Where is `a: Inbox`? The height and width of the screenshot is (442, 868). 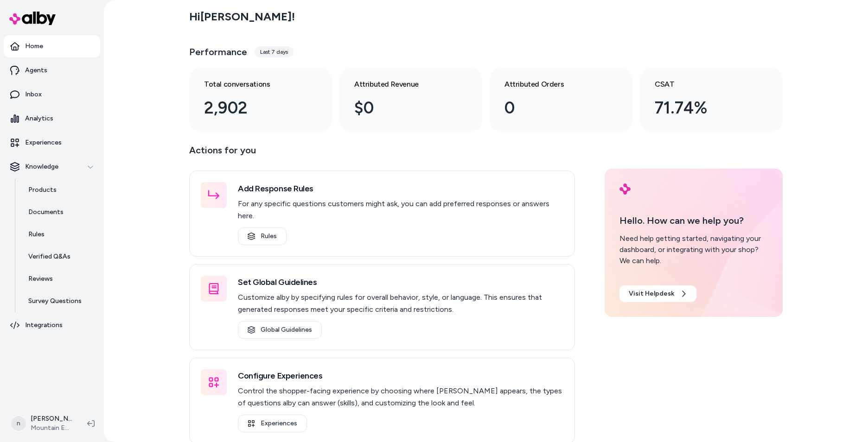 a: Inbox is located at coordinates (52, 94).